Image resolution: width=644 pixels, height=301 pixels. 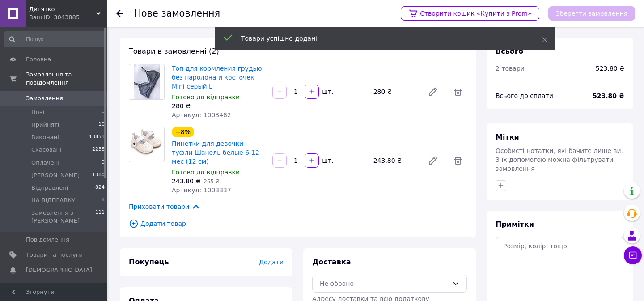 I want to click on span: 824, so click(x=99, y=188).